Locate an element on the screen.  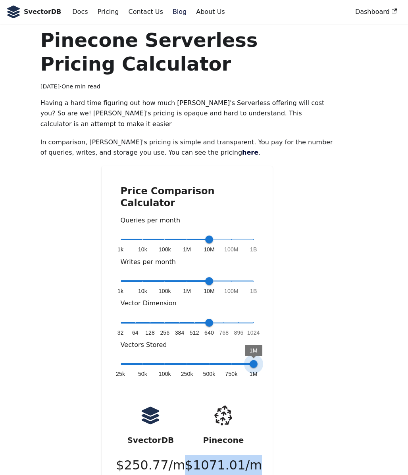
span: 768 is located at coordinates (224, 333).